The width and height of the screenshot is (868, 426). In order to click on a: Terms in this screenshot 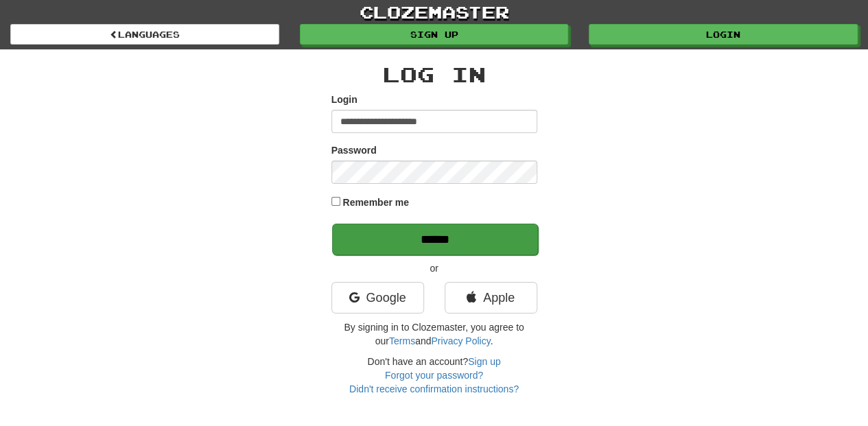, I will do `click(402, 341)`.